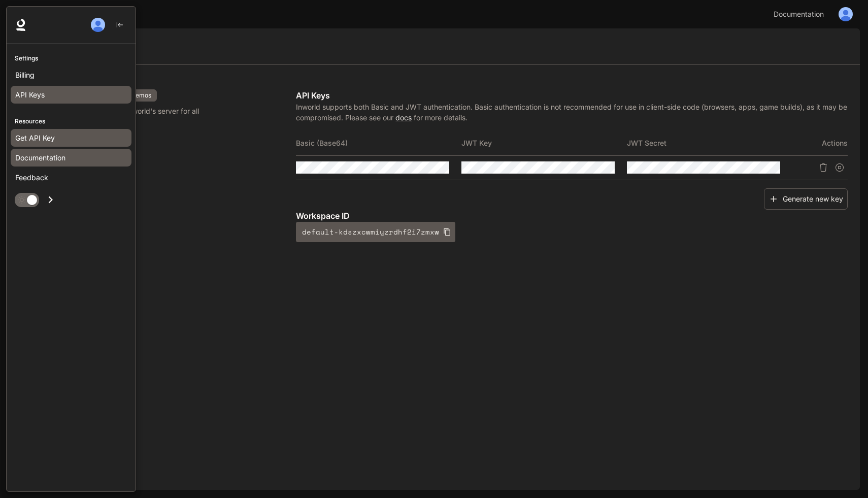 The height and width of the screenshot is (498, 868). I want to click on p: Workspace ID, so click(571, 216).